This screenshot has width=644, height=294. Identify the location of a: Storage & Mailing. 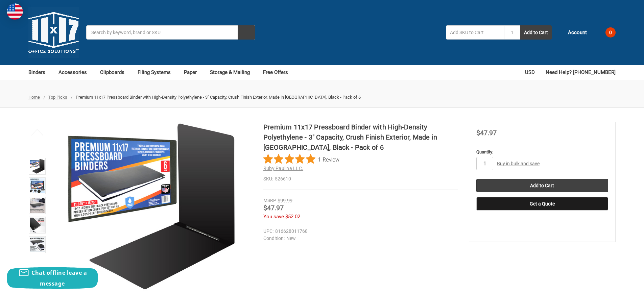
(233, 72).